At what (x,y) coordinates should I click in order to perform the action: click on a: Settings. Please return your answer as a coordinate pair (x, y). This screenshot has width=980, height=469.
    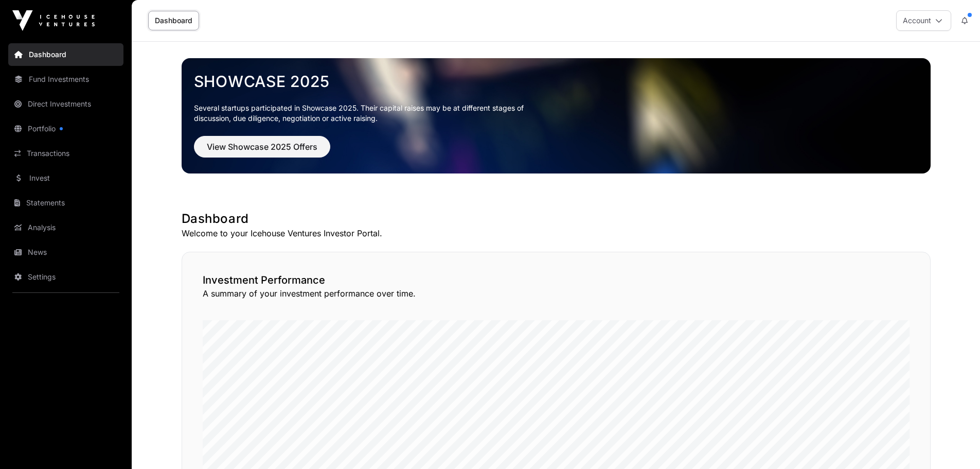
    Looking at the image, I should click on (66, 277).